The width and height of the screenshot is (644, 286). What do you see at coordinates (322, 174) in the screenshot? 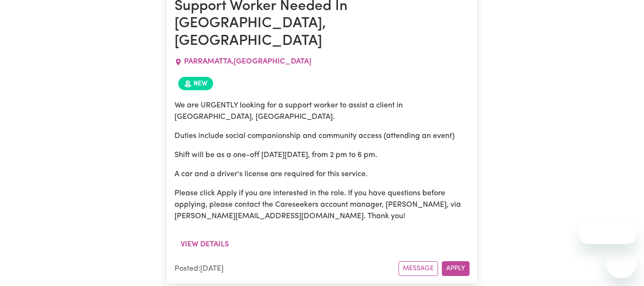
I see `p: A car and a driver's license are required for this service.` at bounding box center [322, 174].